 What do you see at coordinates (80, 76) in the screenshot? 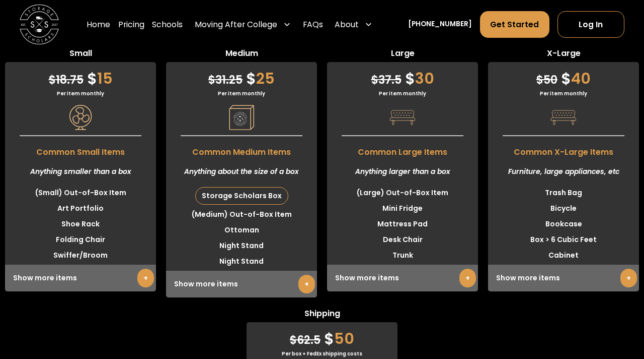
I see `div: 15` at bounding box center [80, 76].